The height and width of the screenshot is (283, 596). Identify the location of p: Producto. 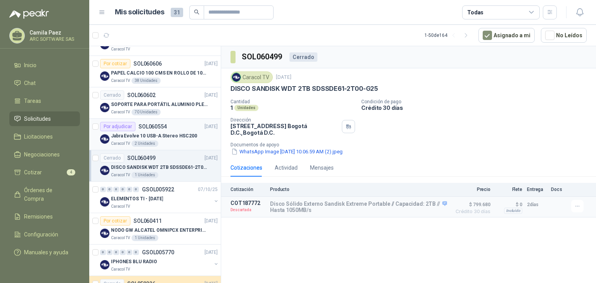
(358, 189).